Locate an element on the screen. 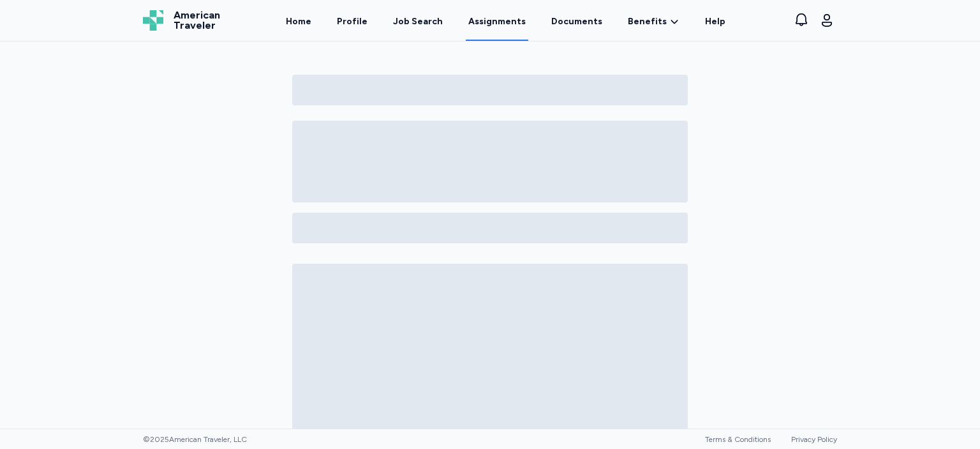 The width and height of the screenshot is (980, 449). img: Logo is located at coordinates (153, 20).